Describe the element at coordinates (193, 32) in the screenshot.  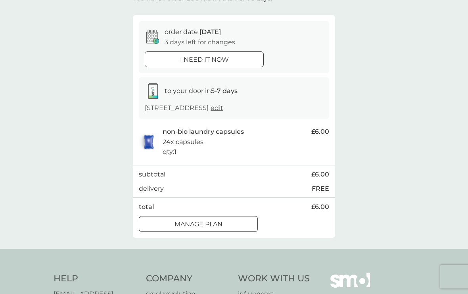
I see `p: order date` at that location.